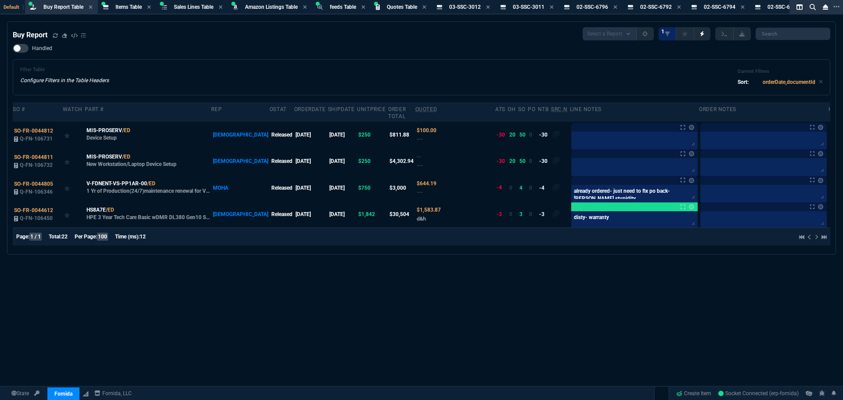 This screenshot has width=843, height=400. What do you see at coordinates (371, 109) in the screenshot?
I see `div: unitPrice` at bounding box center [371, 109].